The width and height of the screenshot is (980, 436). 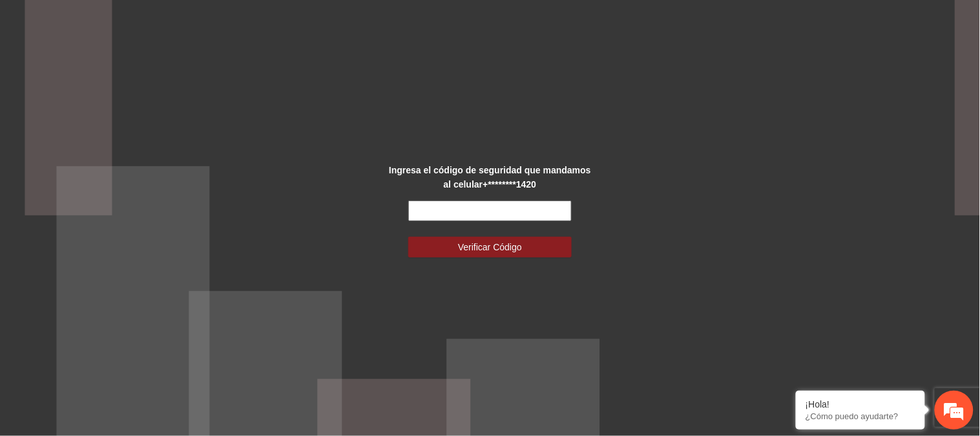 What do you see at coordinates (142, 74) in the screenshot?
I see `div: Chatee con nosotros ahora` at bounding box center [142, 74].